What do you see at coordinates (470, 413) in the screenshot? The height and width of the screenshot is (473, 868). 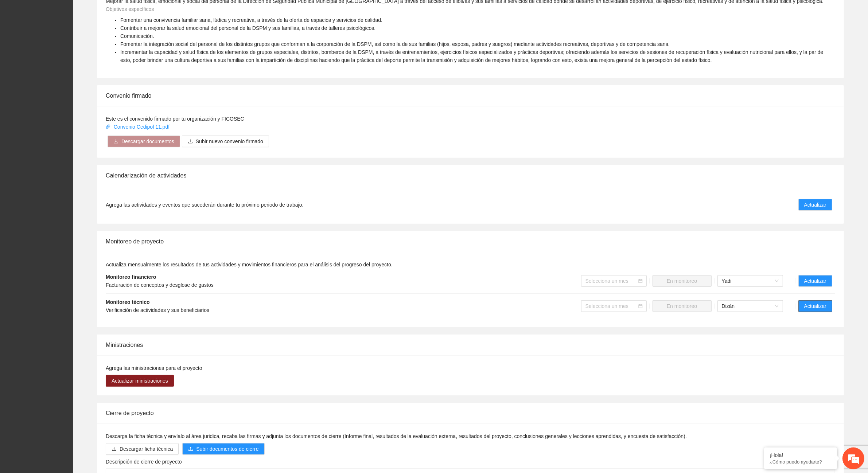 I see `div: Cierre de proyecto` at bounding box center [470, 413].